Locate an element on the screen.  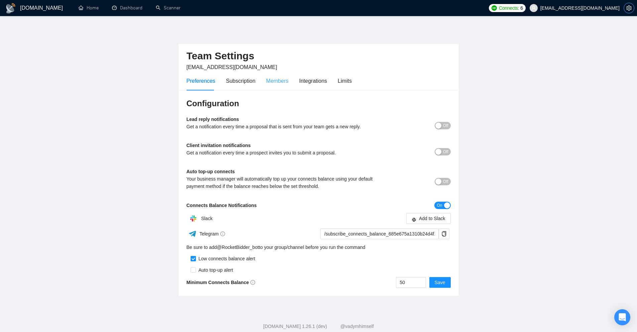
span: 6 is located at coordinates (522, 8).